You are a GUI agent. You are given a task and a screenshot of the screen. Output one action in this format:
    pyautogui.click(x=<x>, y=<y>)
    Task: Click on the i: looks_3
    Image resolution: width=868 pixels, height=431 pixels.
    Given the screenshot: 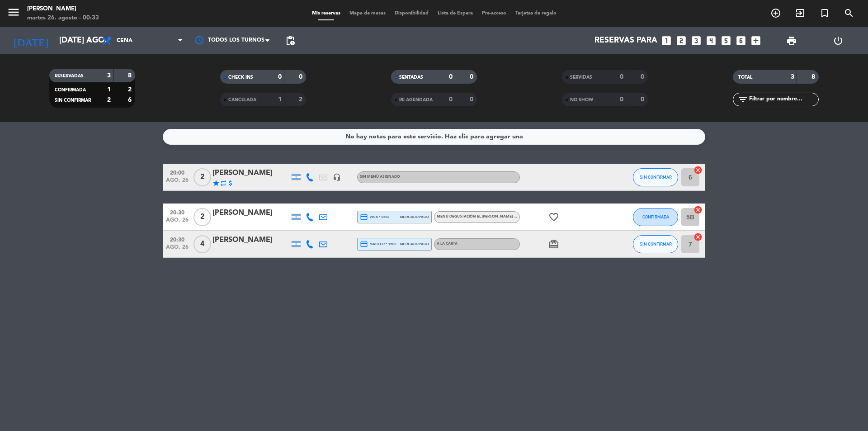 What is the action you would take?
    pyautogui.click(x=696, y=41)
    